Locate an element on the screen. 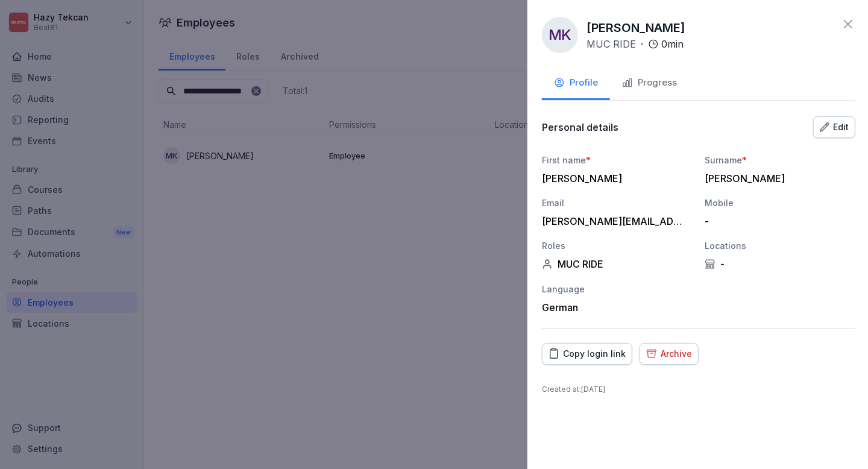 The image size is (868, 469). button: Copy login link is located at coordinates (587, 354).